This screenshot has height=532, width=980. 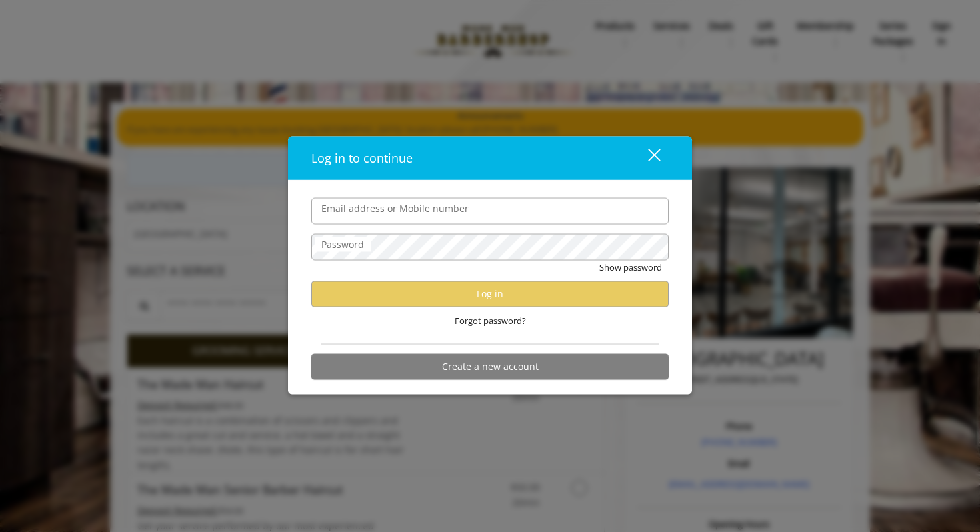 I want to click on span: Log in to continue, so click(x=362, y=157).